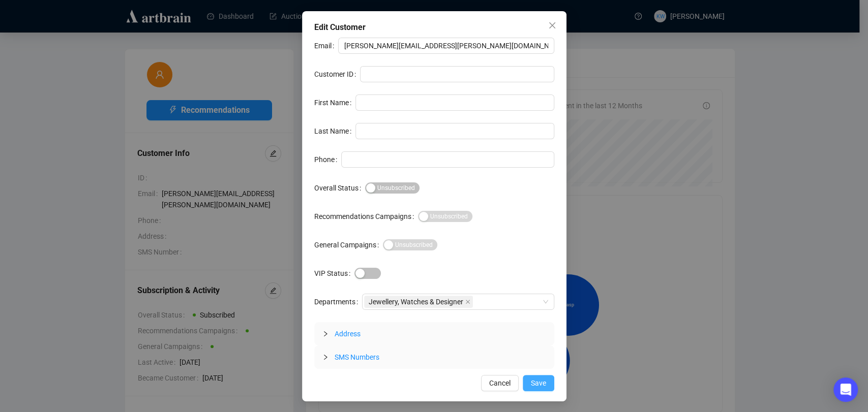 The image size is (868, 412). Describe the element at coordinates (326, 46) in the screenshot. I see `label: Email` at that location.